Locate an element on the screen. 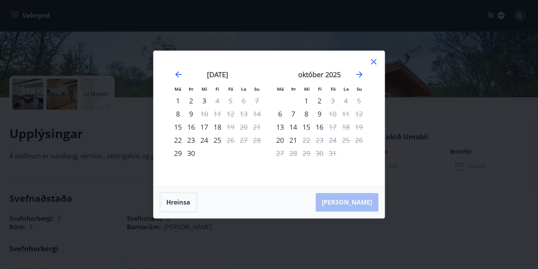  div: 9 is located at coordinates (191, 114).